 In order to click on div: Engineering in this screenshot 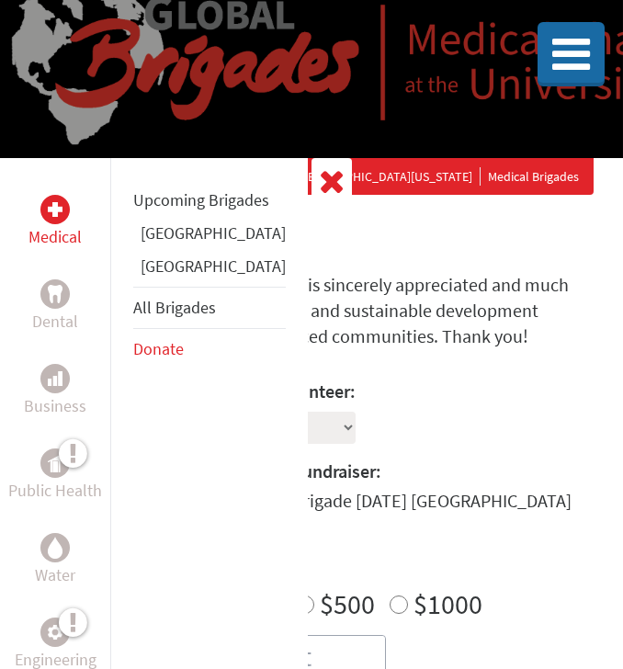, I will do `click(55, 632)`.